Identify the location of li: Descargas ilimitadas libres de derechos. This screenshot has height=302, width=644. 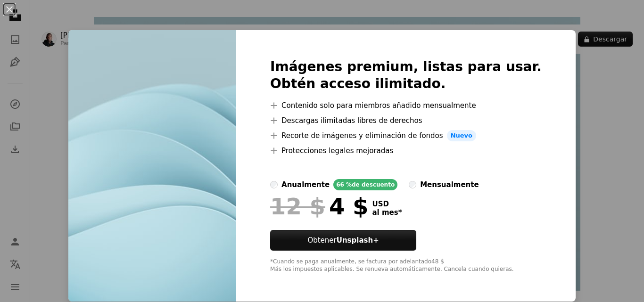
(405, 120).